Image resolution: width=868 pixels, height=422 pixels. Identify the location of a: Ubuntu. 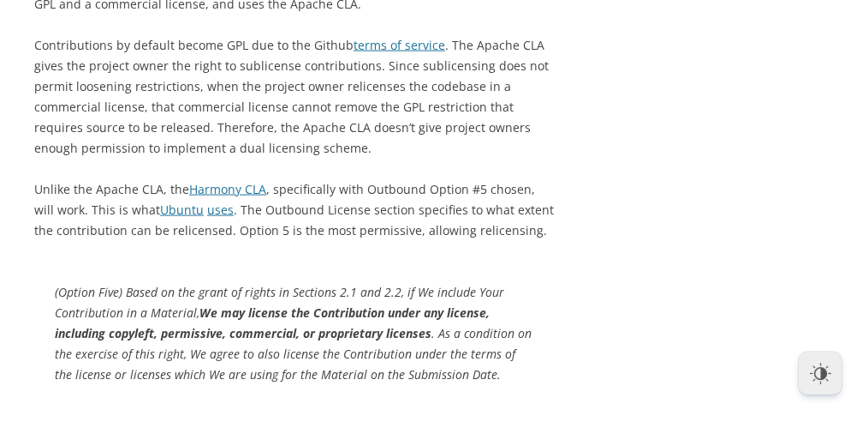
(182, 209).